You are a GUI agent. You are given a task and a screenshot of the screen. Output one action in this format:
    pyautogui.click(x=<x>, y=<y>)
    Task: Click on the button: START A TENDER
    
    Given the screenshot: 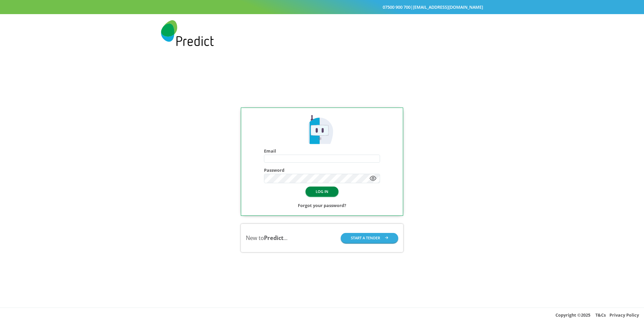 What is the action you would take?
    pyautogui.click(x=370, y=238)
    